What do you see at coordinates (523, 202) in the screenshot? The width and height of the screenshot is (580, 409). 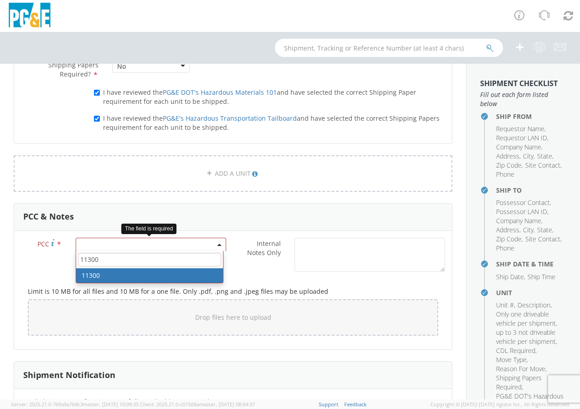 I see `span: Possessor Contact` at bounding box center [523, 202].